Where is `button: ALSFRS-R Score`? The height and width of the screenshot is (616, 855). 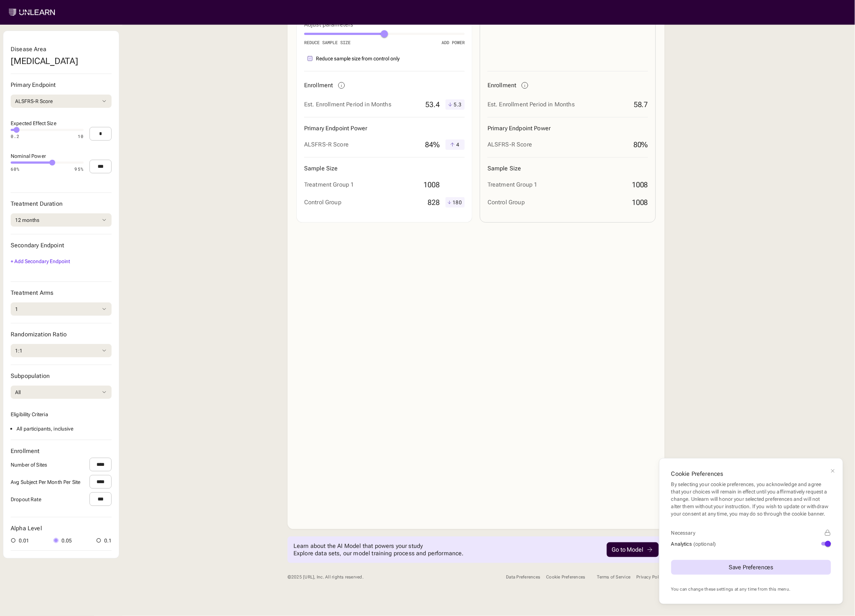
button: ALSFRS-R Score is located at coordinates (61, 101).